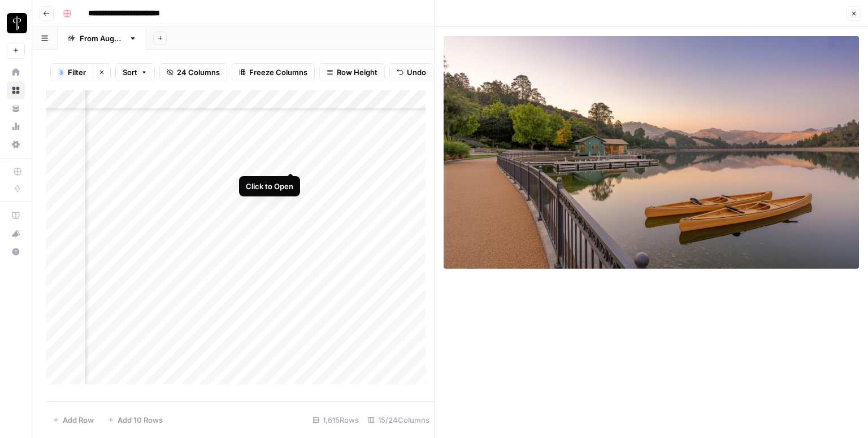  What do you see at coordinates (198, 72) in the screenshot?
I see `span: 24 Columns` at bounding box center [198, 72].